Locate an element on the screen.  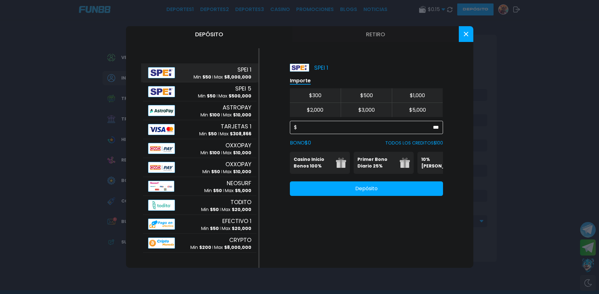
button: AlipayTARJETAS 1Min $50Max $308,866 is located at coordinates (199, 130).